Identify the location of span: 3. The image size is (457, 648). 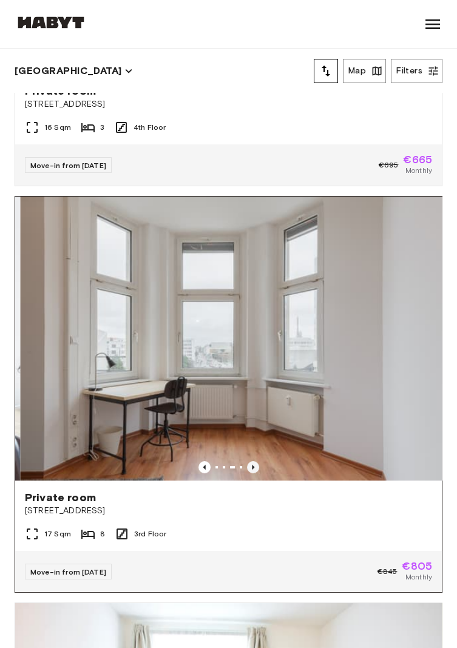
(102, 127).